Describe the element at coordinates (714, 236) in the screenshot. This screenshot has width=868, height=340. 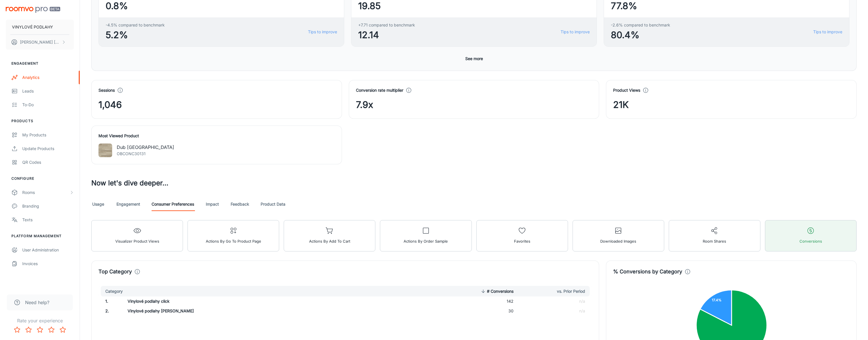
I see `button: Room Shares` at that location.